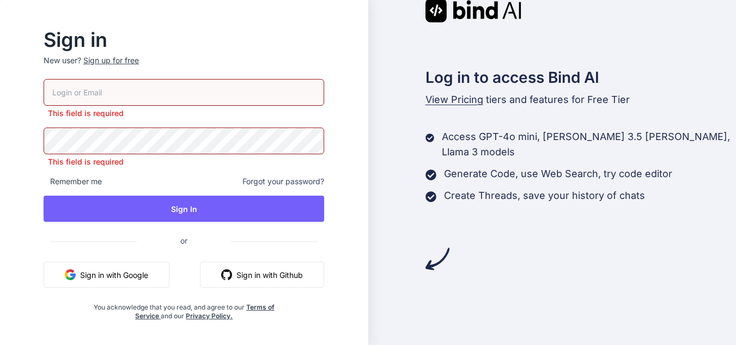 This screenshot has height=345, width=736. I want to click on img: arrow, so click(437, 259).